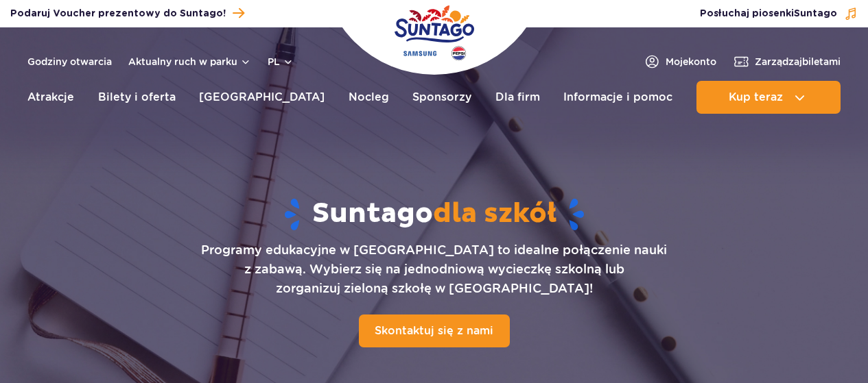 Image resolution: width=868 pixels, height=383 pixels. I want to click on span: Moje konto, so click(691, 62).